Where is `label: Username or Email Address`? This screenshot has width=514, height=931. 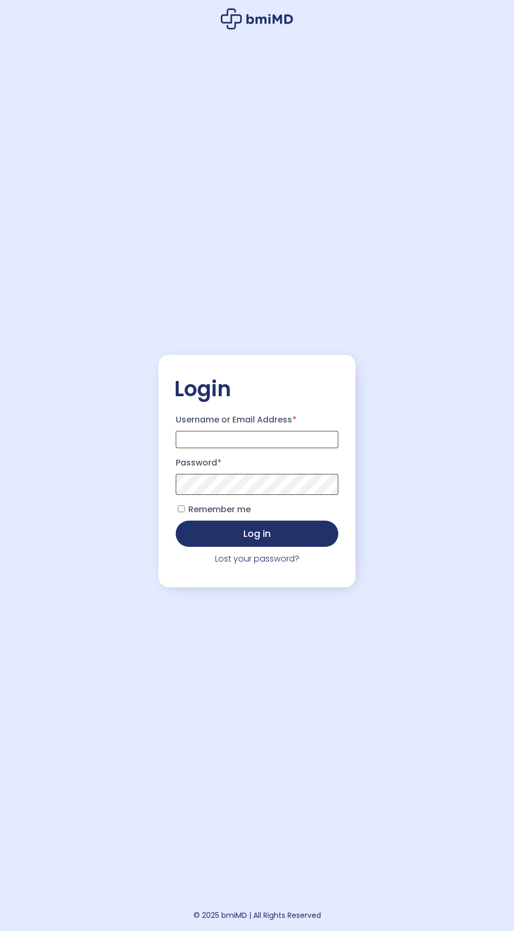 label: Username or Email Address is located at coordinates (257, 420).